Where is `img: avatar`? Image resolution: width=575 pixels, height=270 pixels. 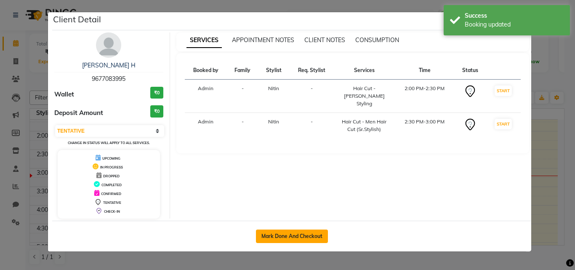
img: avatar is located at coordinates (109, 45).